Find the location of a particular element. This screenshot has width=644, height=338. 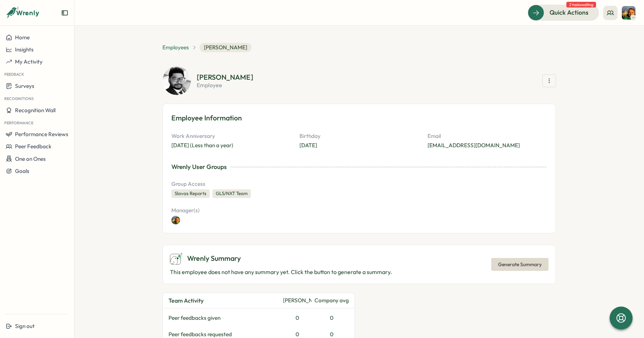

span: Generate Summary is located at coordinates (520, 265).